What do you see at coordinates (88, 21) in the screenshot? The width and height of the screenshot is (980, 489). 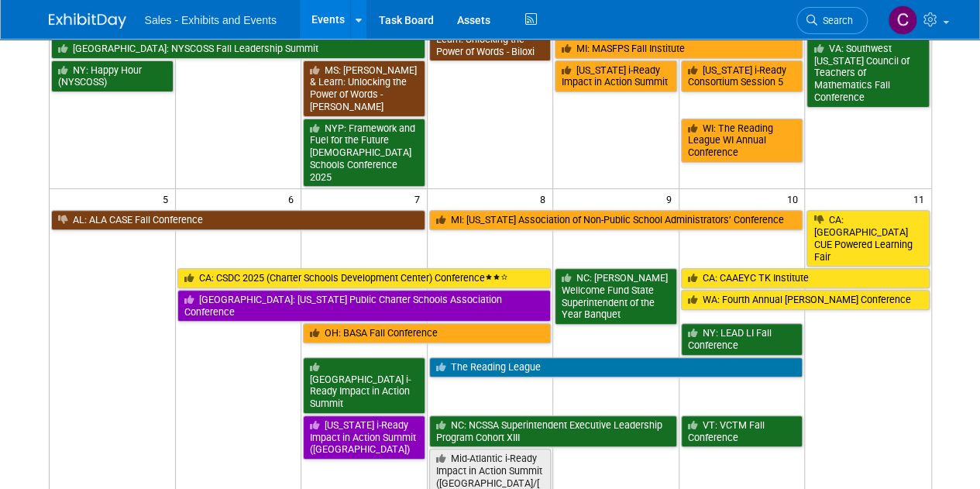 I see `img: ExhibitDay` at bounding box center [88, 21].